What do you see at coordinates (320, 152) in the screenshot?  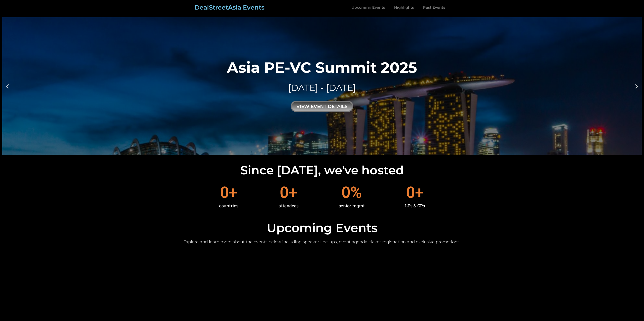 I see `span: Go to slide 1` at bounding box center [320, 152].